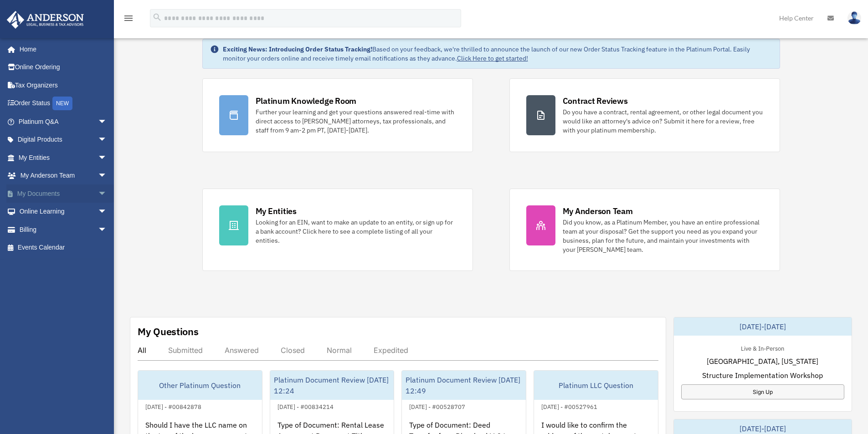 This screenshot has height=434, width=868. I want to click on div: My Anderson Team, so click(598, 211).